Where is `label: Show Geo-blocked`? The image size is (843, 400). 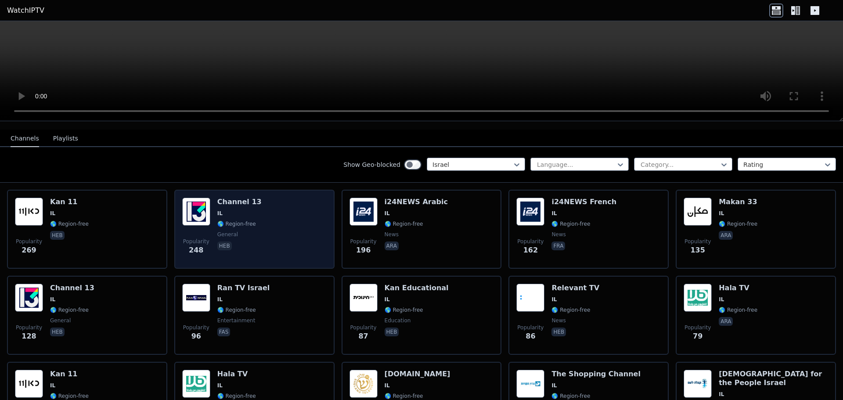
label: Show Geo-blocked is located at coordinates (372, 165).